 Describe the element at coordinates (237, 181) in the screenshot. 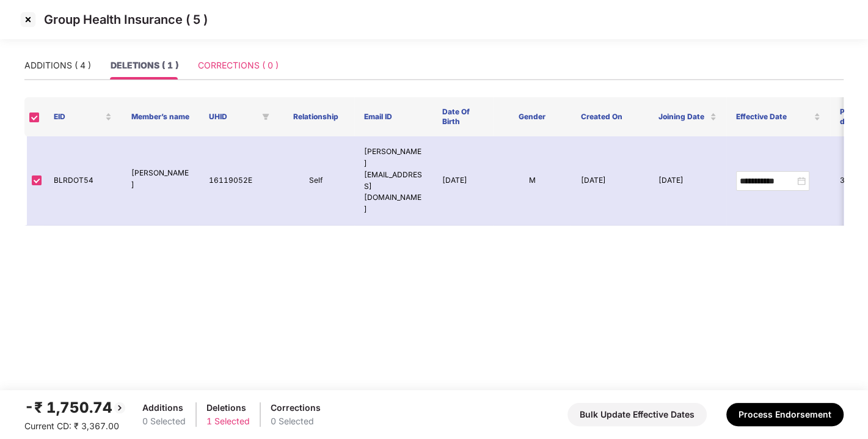

I see `td: 16119052E` at that location.